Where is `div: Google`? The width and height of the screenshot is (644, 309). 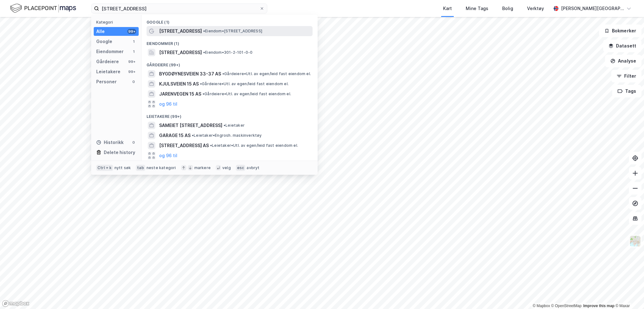
div: Google is located at coordinates (104, 41).